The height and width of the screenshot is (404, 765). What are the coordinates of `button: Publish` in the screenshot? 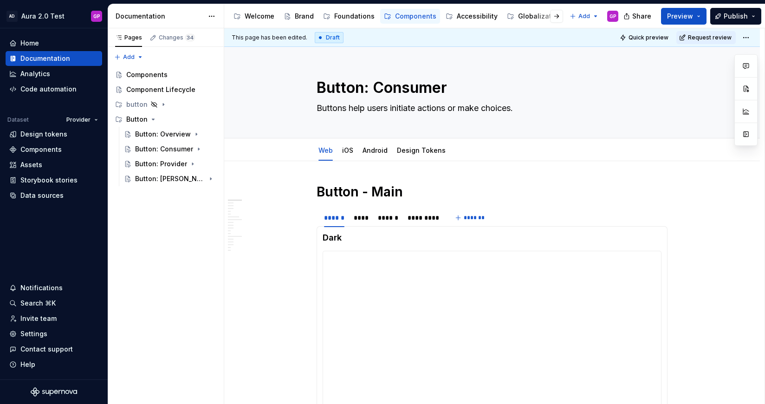 It's located at (736, 16).